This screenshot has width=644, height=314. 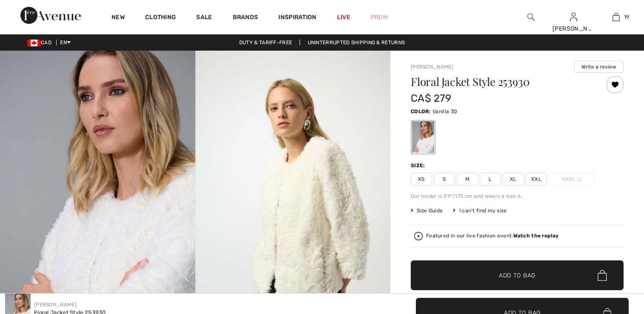 What do you see at coordinates (422, 179) in the screenshot?
I see `span: XS` at bounding box center [422, 179].